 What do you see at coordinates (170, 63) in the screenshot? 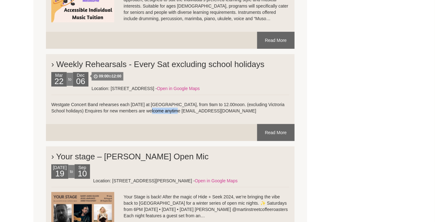
I see `h2: › Weekly Rehearsals - Every Sat excluding school holidays` at bounding box center [170, 63].